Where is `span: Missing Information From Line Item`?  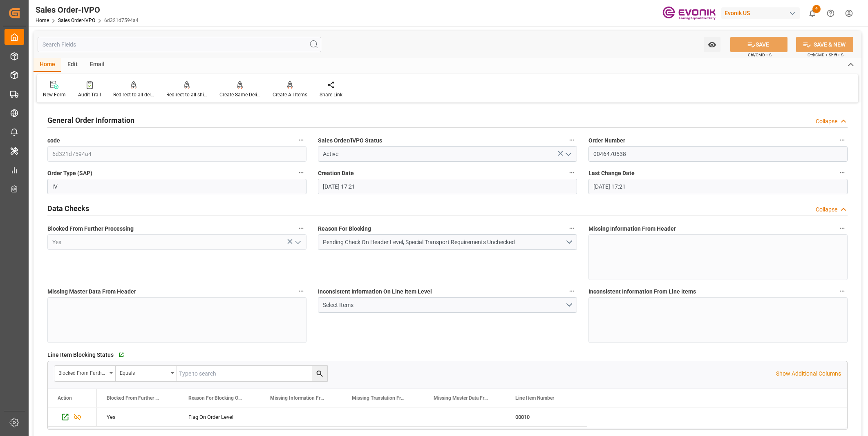
span: Missing Information From Line Item is located at coordinates (298, 398).